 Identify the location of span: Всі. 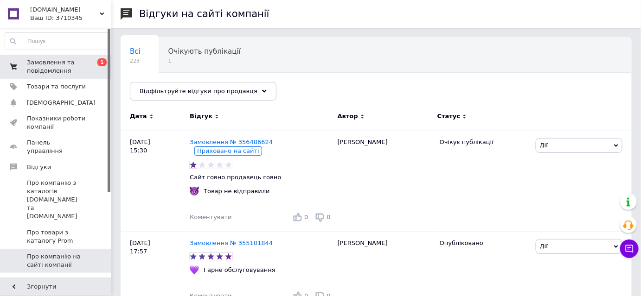
(135, 51).